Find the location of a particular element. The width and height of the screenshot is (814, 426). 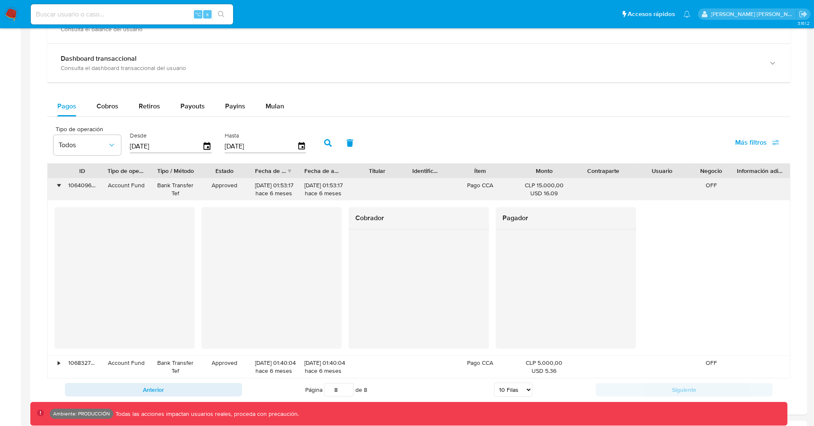

span: Accesos rápidos is located at coordinates (652, 14).